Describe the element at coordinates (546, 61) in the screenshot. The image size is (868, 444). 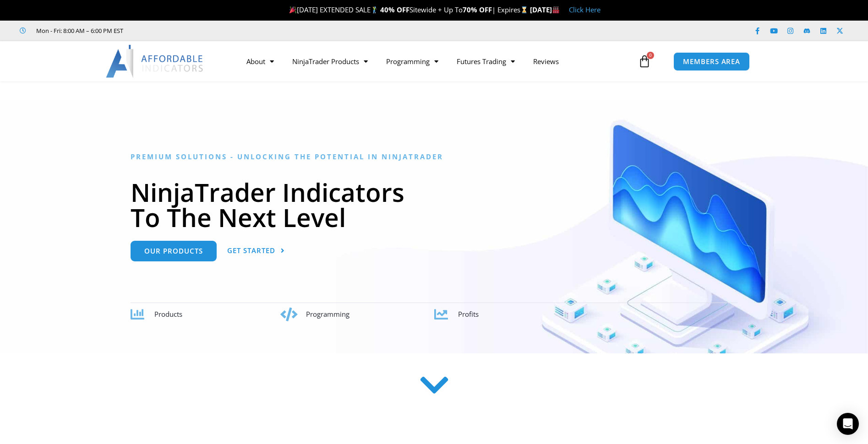
I see `a: Reviews` at that location.